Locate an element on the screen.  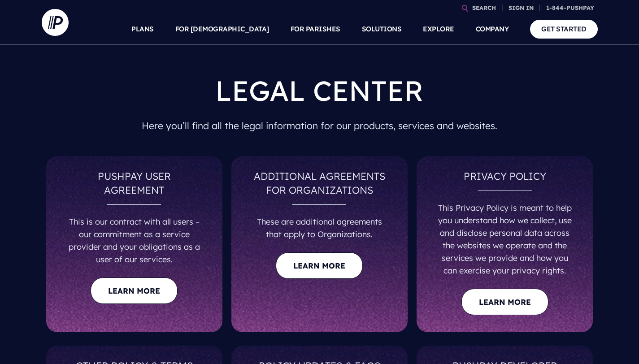
a: COMPANY is located at coordinates (492, 29).